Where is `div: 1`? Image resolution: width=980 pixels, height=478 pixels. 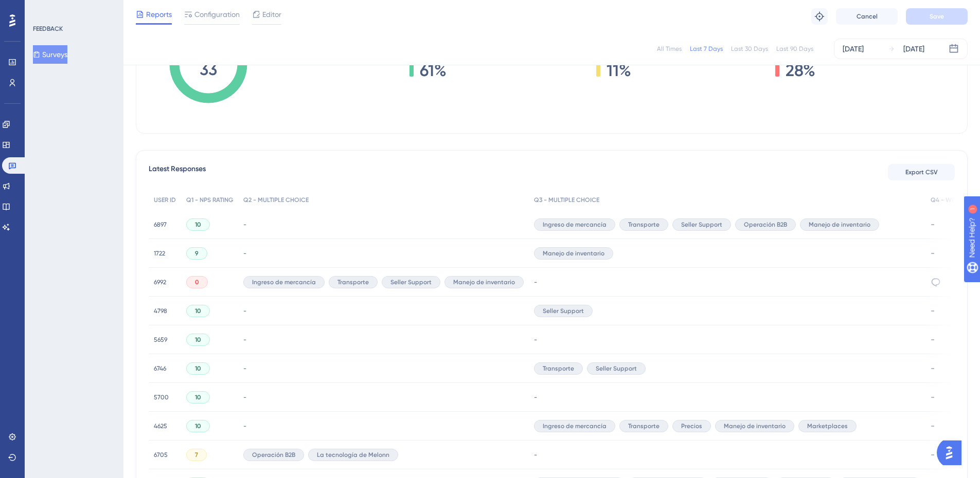
div: 1 is located at coordinates (73, 9).